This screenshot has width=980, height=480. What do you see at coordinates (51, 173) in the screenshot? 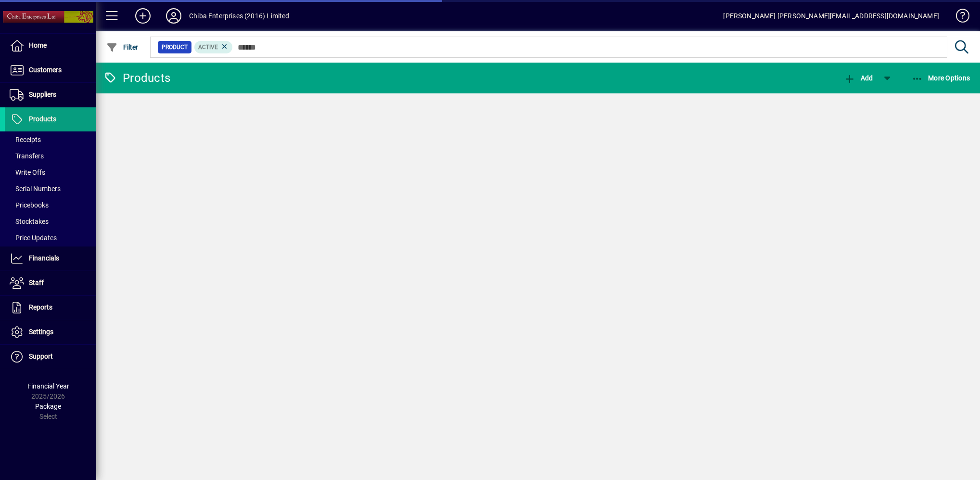
I see `a: Write Offs` at bounding box center [51, 173].